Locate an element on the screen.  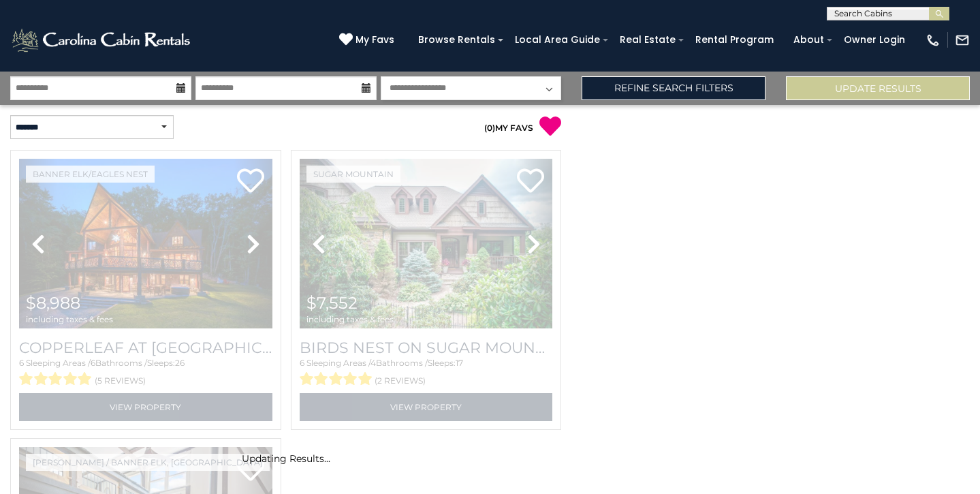
a: Owner Login is located at coordinates (874, 40).